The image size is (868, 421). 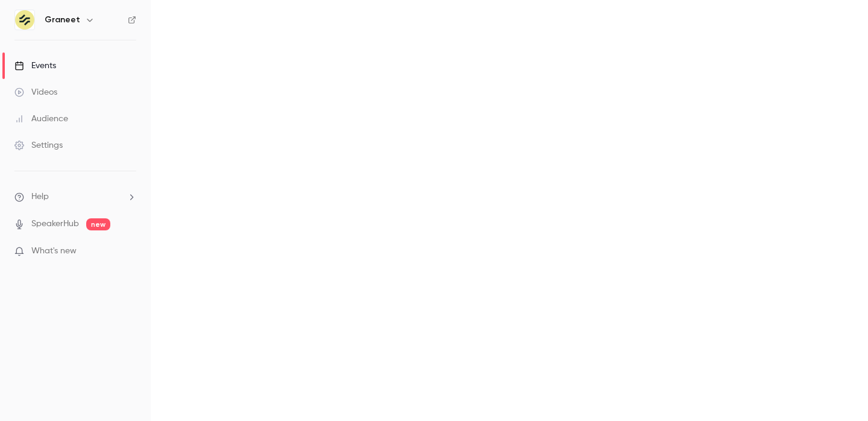 What do you see at coordinates (24, 20) in the screenshot?
I see `img: Graneet` at bounding box center [24, 20].